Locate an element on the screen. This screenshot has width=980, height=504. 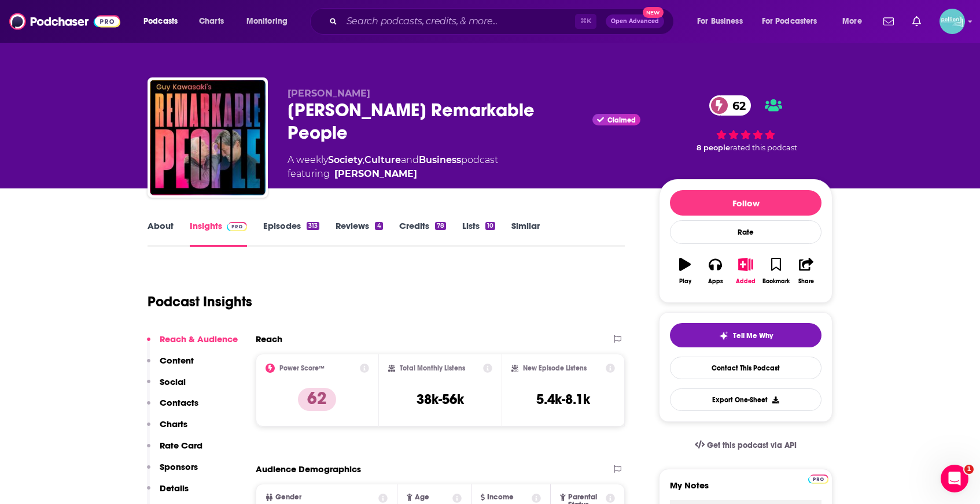
p: 62 is located at coordinates (317, 399).